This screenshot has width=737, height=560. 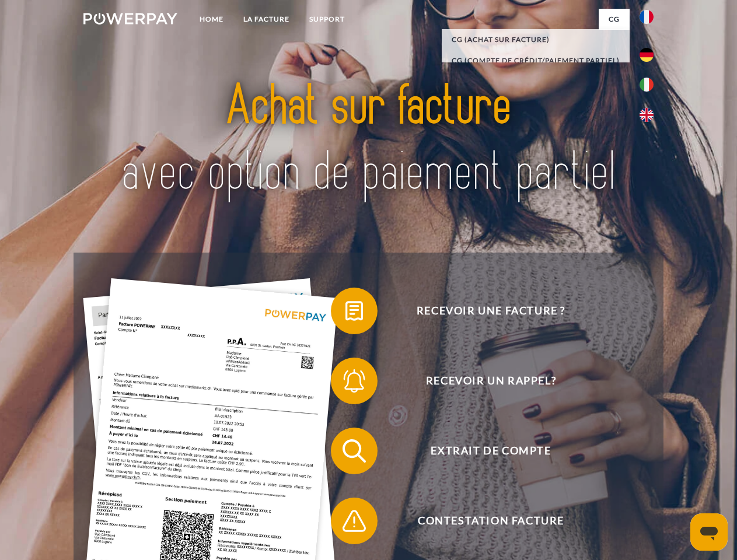 I want to click on img: qb_bell.svg, so click(x=354, y=381).